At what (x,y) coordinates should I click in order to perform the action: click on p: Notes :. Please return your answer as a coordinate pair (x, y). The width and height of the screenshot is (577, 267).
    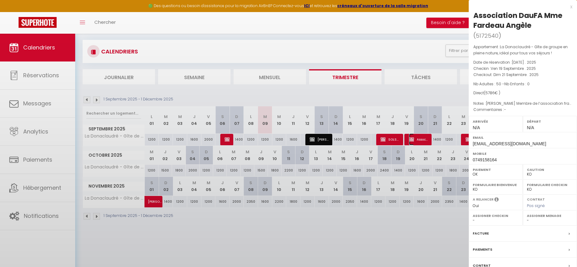
    Looking at the image, I should click on (523, 104).